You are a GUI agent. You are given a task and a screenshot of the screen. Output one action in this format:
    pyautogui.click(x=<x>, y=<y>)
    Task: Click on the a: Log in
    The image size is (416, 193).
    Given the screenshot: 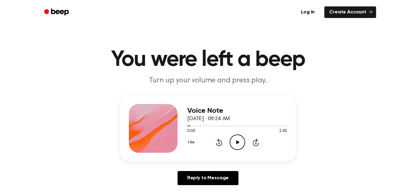 What is the action you would take?
    pyautogui.click(x=308, y=12)
    